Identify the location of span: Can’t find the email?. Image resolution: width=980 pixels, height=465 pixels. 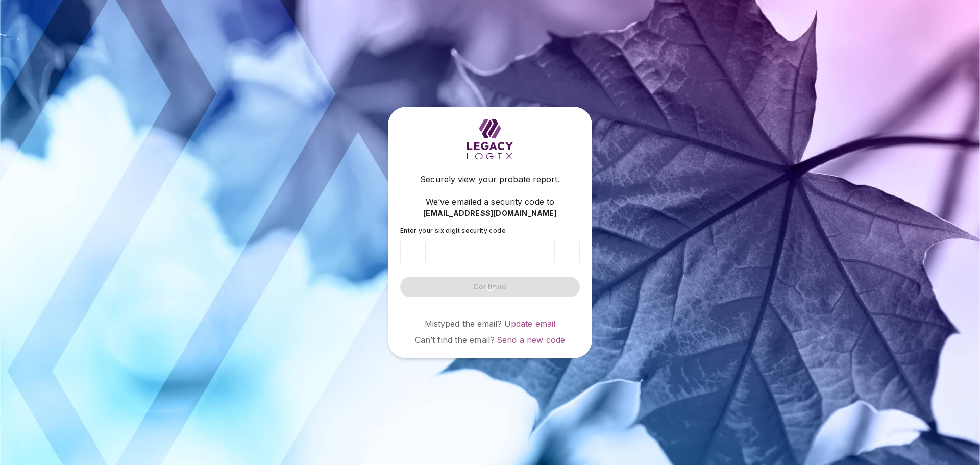
(455, 340).